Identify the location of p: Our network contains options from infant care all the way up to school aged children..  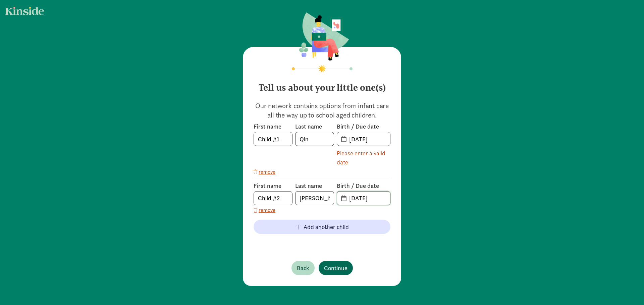
(322, 111).